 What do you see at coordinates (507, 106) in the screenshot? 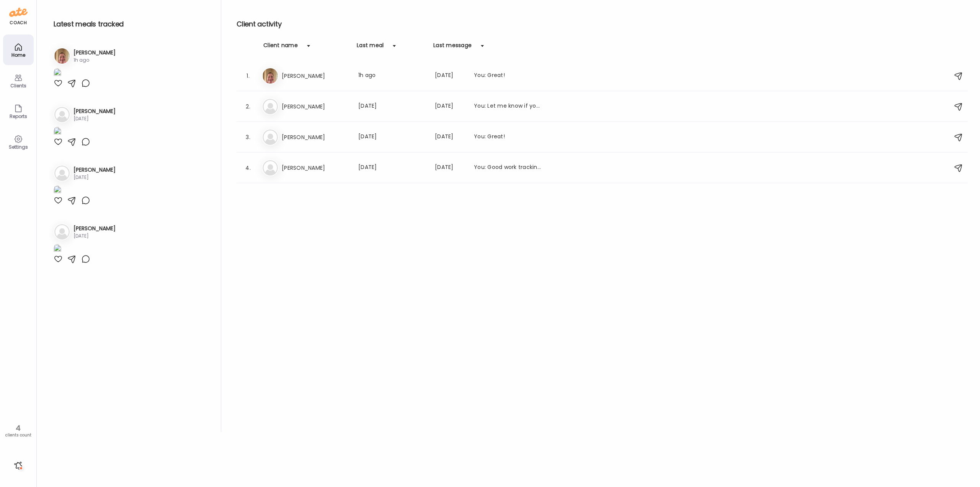
I see `div: You: Let me know if you’ve noticed a trend change since tracking again this week 🙂🙏` at bounding box center [507, 106].